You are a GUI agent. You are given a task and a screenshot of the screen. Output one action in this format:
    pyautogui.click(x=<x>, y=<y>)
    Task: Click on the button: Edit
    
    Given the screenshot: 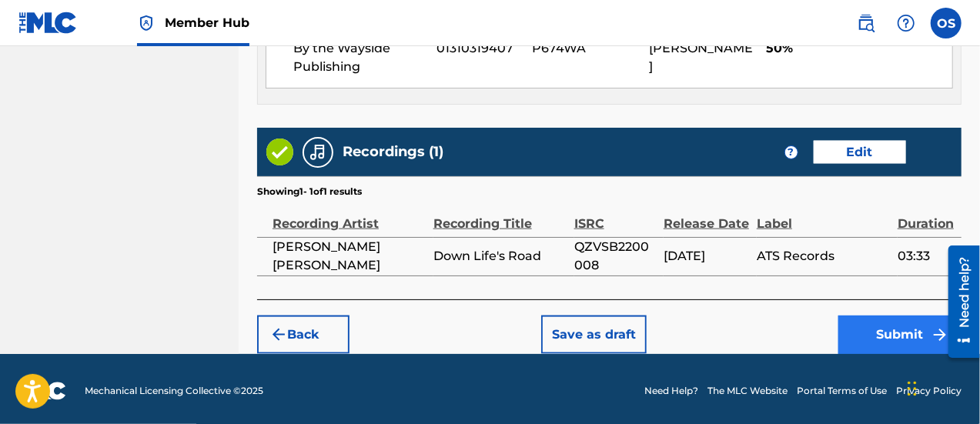 What is the action you would take?
    pyautogui.click(x=860, y=152)
    